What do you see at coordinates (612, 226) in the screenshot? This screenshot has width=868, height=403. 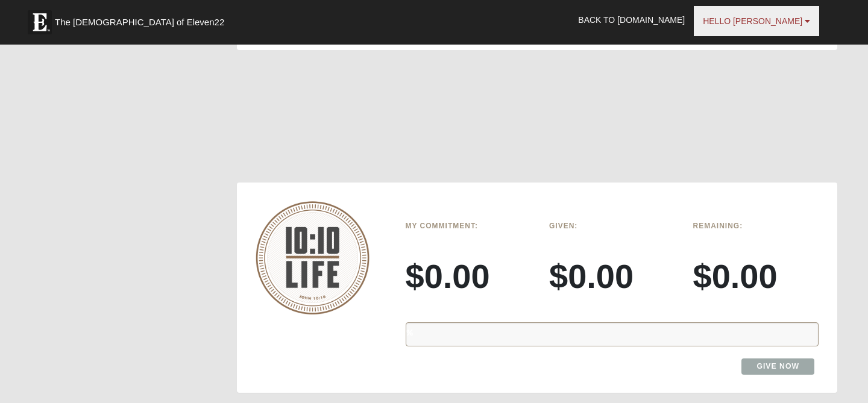 I see `h6: Given:` at bounding box center [612, 226].